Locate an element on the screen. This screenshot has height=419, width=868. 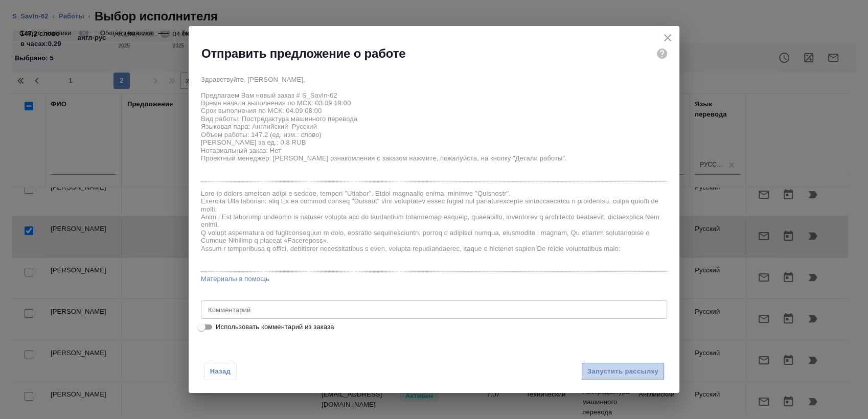
span: Использовать комментарий из заказа is located at coordinates (275, 327).